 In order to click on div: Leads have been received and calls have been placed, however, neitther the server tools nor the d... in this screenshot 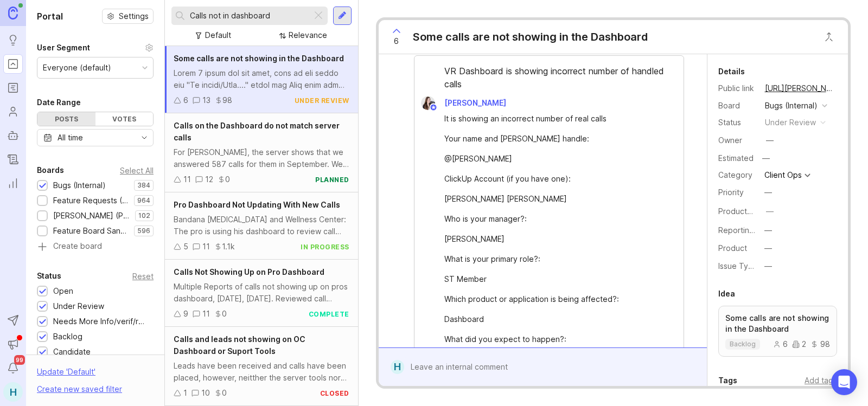, I will do `click(261, 372)`.